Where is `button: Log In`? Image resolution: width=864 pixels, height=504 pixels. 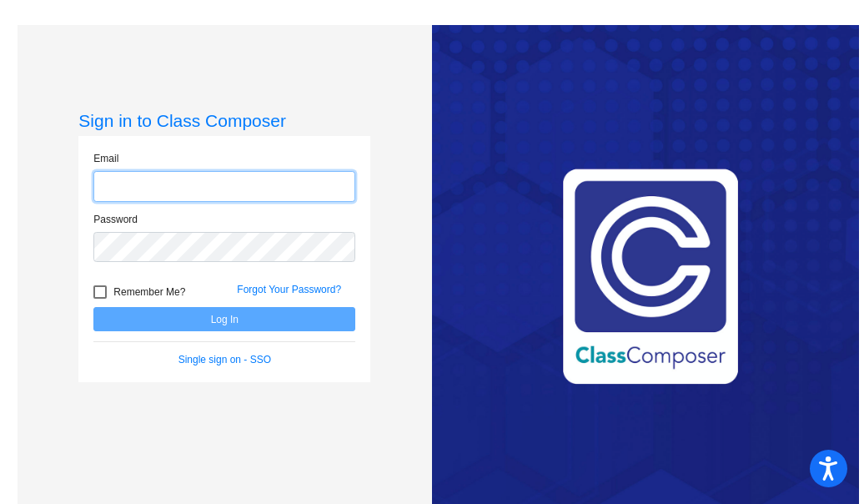
button: Log In is located at coordinates (225, 318).